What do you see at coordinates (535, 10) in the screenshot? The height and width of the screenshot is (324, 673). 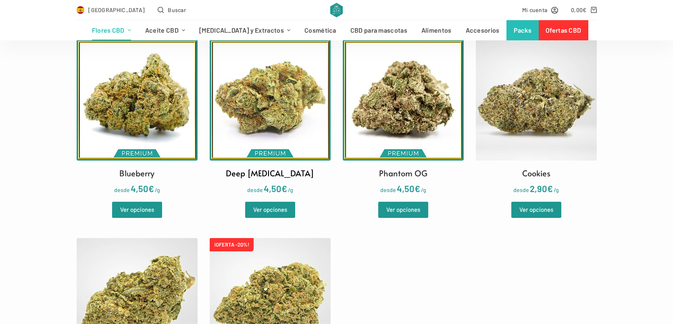 I see `span: Mi cuenta` at bounding box center [535, 10].